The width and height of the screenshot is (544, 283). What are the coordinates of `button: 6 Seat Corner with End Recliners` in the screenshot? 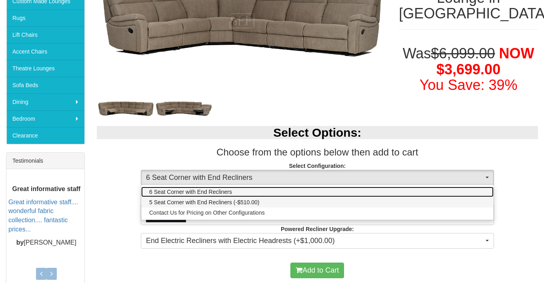 It's located at (317, 178).